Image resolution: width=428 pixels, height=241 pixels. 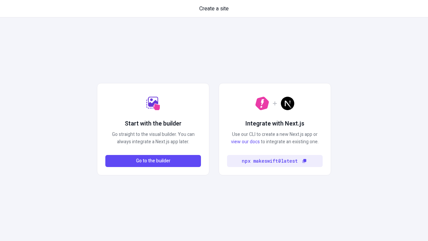 I want to click on code: npx makeswift@latest, so click(x=269, y=161).